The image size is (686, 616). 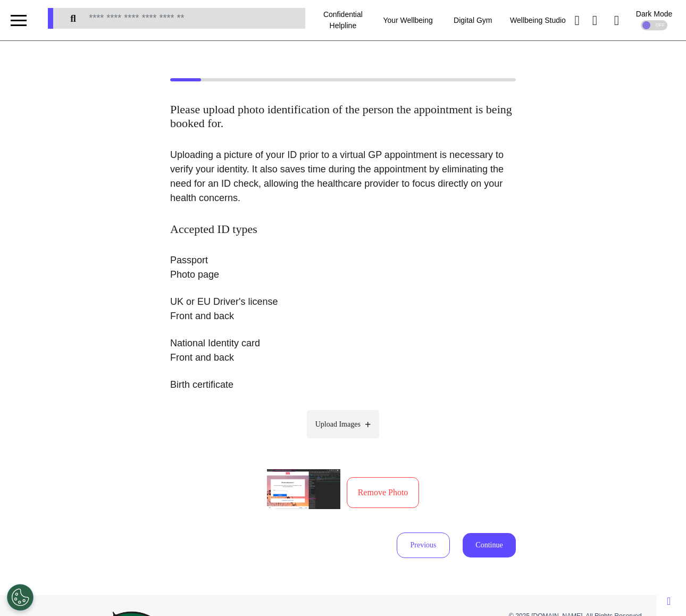 What do you see at coordinates (383, 492) in the screenshot?
I see `button: Remove Photo` at bounding box center [383, 492].